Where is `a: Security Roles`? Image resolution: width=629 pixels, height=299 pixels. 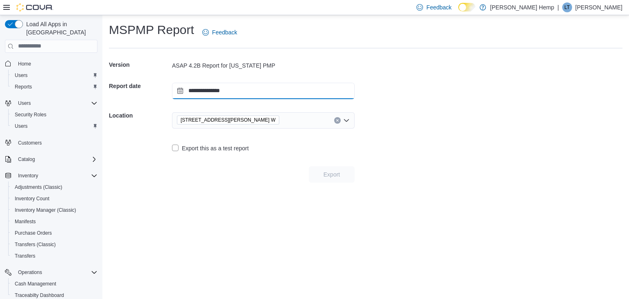 a: Security Roles is located at coordinates (30, 115).